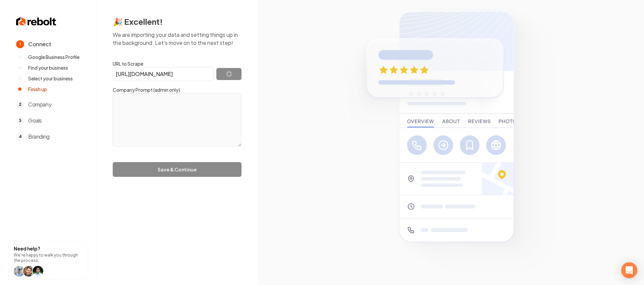 The image size is (644, 285). What do you see at coordinates (20, 121) in the screenshot?
I see `span: 3` at bounding box center [20, 121].